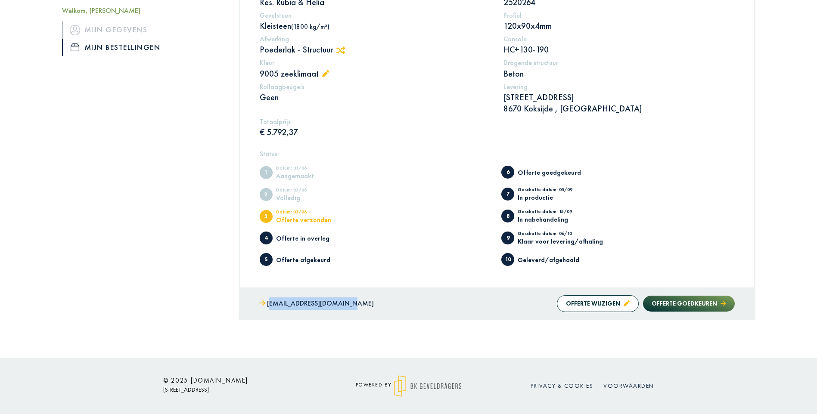 Image resolution: width=817 pixels, height=414 pixels. Describe the element at coordinates (508, 216) in the screenshot. I see `span: In nabehandeling` at that location.